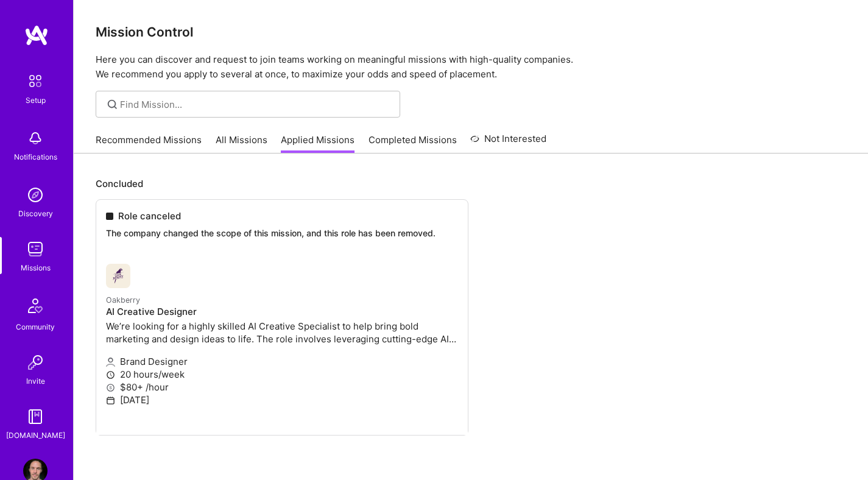 This screenshot has height=480, width=868. Describe the element at coordinates (148, 143) in the screenshot. I see `a: Recommended Missions` at that location.